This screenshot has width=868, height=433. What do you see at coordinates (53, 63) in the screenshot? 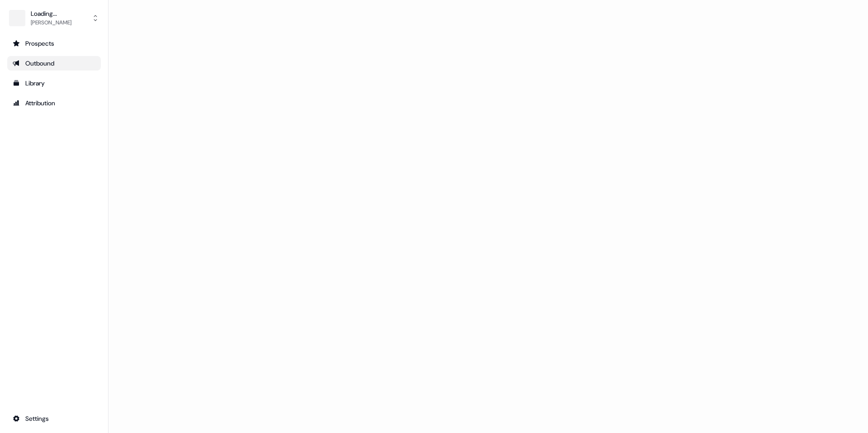
I see `div: Outbound` at bounding box center [53, 63].